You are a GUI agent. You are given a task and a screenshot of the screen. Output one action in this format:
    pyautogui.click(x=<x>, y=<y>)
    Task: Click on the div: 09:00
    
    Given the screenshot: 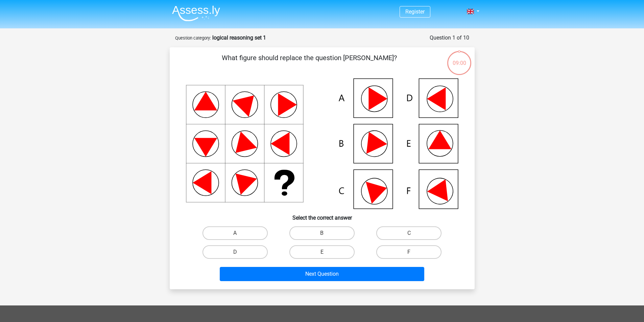 What is the action you would take?
    pyautogui.click(x=459, y=59)
    